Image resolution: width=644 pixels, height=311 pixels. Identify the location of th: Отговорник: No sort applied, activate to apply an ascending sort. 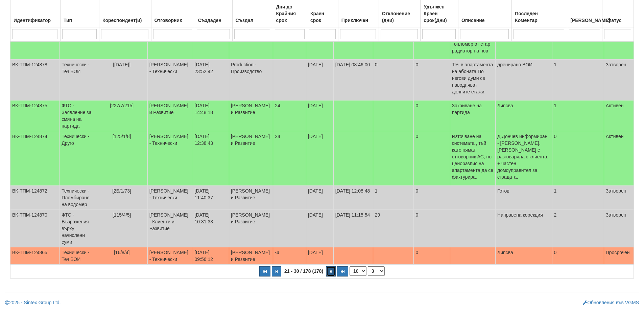
(173, 14).